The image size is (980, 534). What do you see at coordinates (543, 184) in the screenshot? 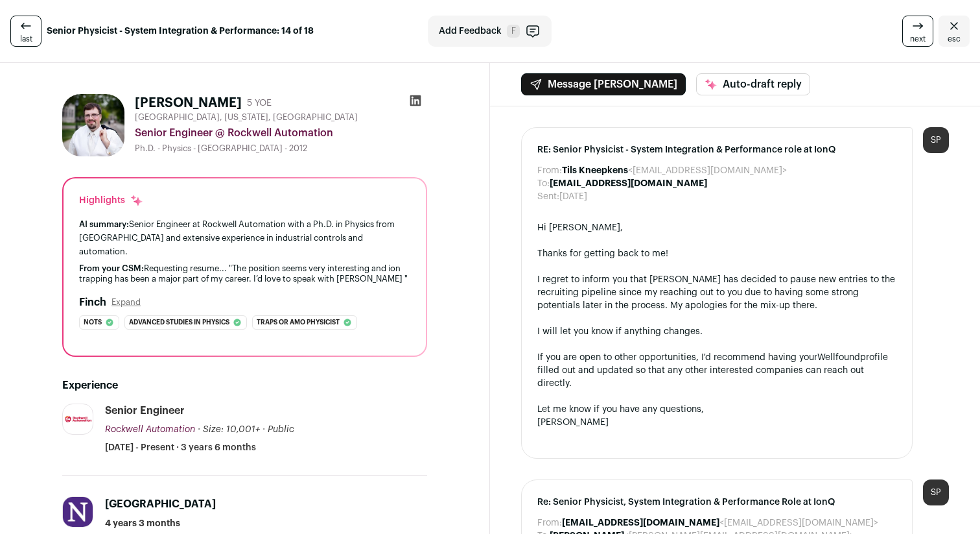
I see `dt: To:` at bounding box center [543, 184].